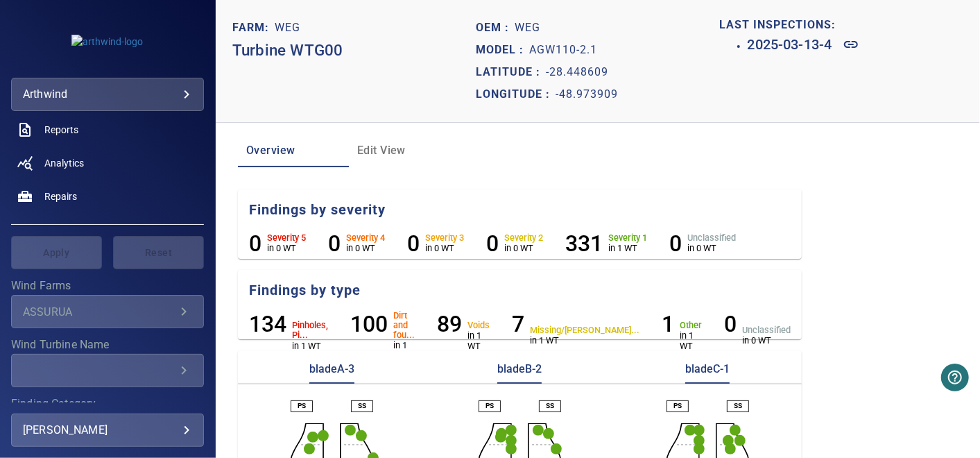 Image resolution: width=980 pixels, height=458 pixels. What do you see at coordinates (108, 286) in the screenshot?
I see `label: Wind Farms` at bounding box center [108, 286].